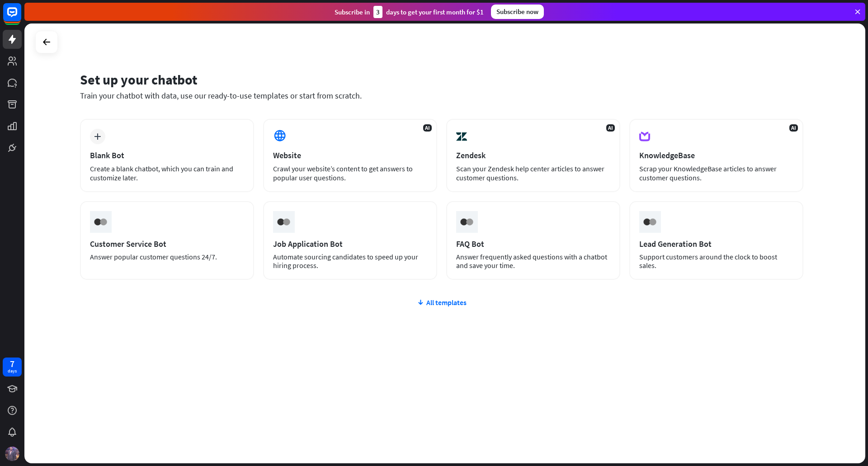 This screenshot has height=466, width=868. Describe the element at coordinates (378, 12) in the screenshot. I see `div: 3` at that location.